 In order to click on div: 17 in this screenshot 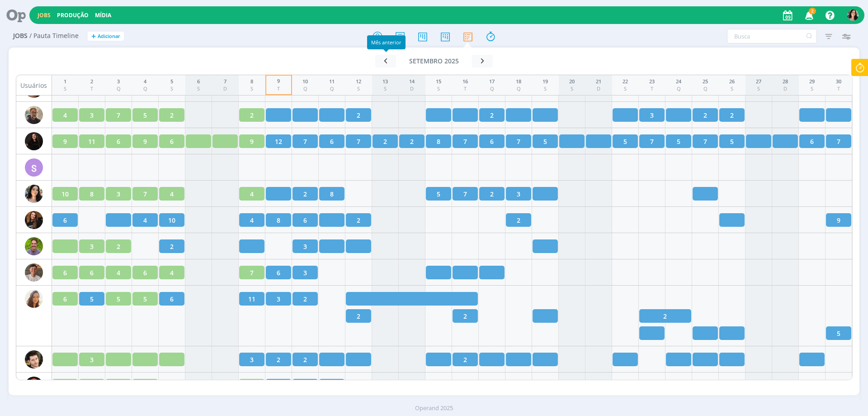, I will do `click(492, 81)`.